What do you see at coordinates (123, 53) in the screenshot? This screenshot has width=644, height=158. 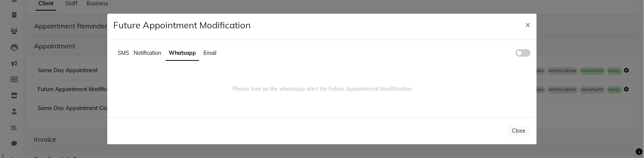 I see `span: SMS` at bounding box center [123, 53].